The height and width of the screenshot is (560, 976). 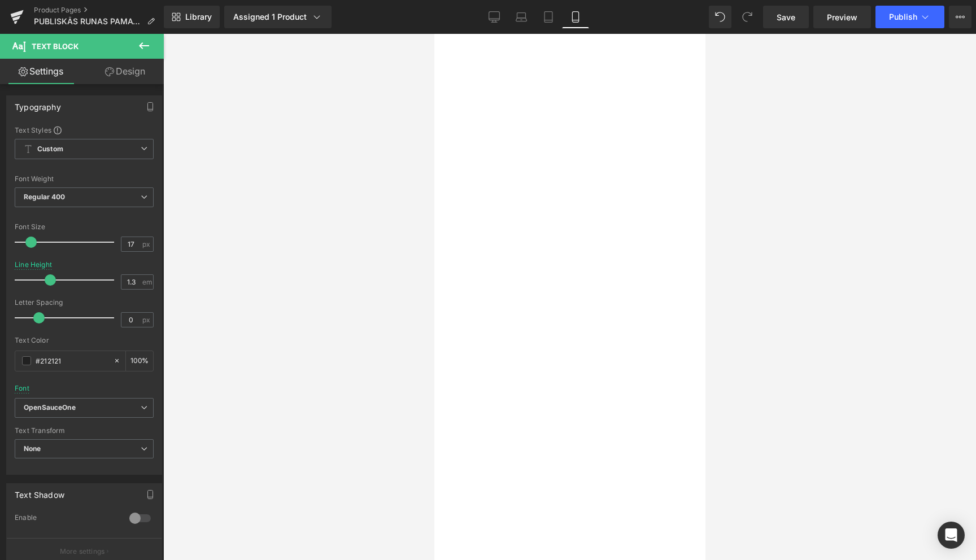 I want to click on div: Text Shadow, so click(x=40, y=492).